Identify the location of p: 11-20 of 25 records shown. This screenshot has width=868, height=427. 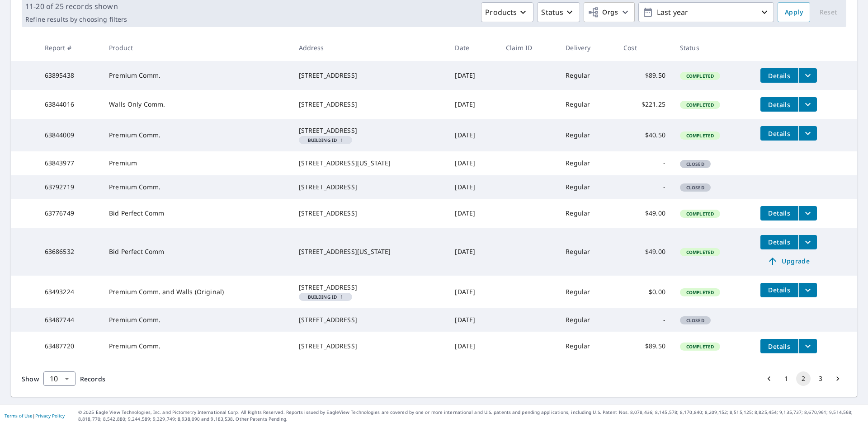
(76, 6).